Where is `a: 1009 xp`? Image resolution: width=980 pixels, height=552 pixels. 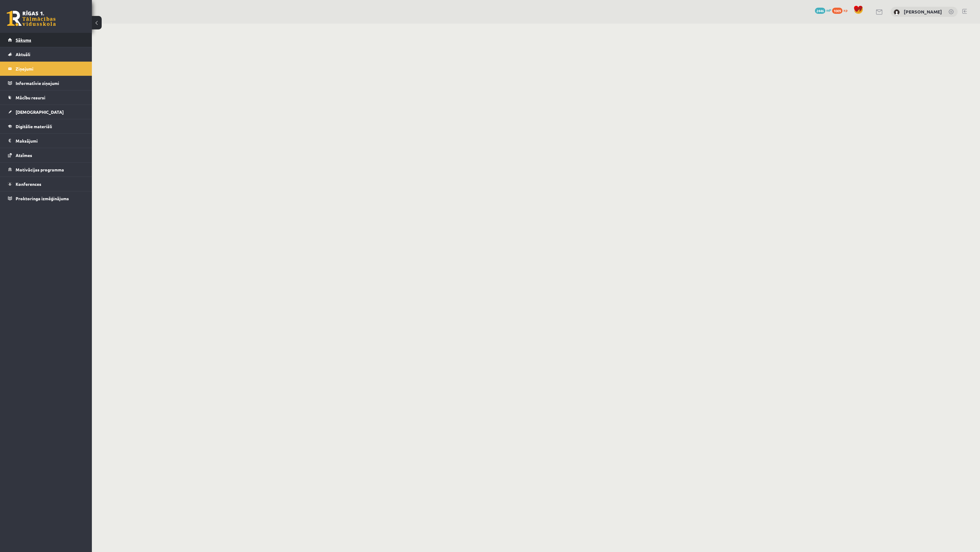 a: 1009 xp is located at coordinates (841, 10).